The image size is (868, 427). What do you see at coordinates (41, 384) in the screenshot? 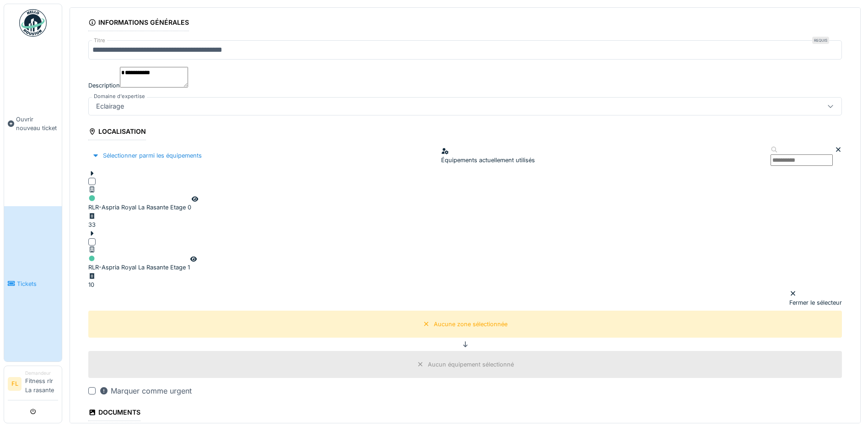
I see `li: Fitness rlr La rasante` at bounding box center [41, 384].